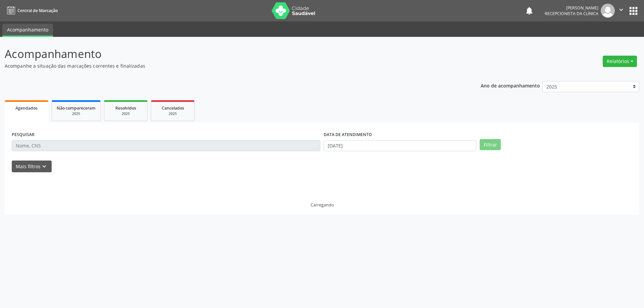 The image size is (644, 308). Describe the element at coordinates (572, 13) in the screenshot. I see `span: Recepcionista da clínica` at that location.